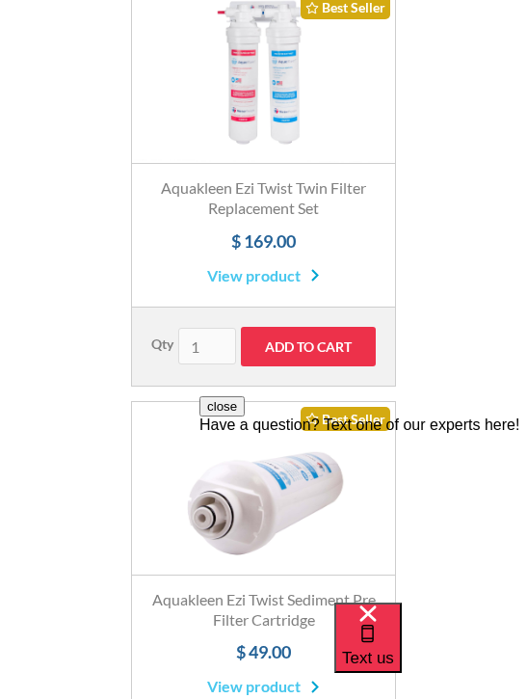 The image size is (527, 699). What do you see at coordinates (263, 489) in the screenshot?
I see `a: Best Seller` at bounding box center [263, 489].